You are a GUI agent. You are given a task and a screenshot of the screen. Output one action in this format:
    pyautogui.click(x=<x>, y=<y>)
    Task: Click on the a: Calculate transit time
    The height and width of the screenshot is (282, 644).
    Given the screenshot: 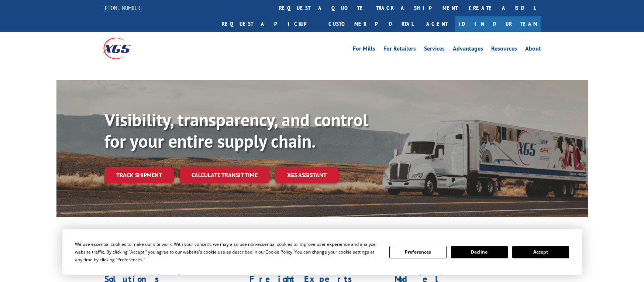 What is the action you would take?
    pyautogui.click(x=224, y=175)
    